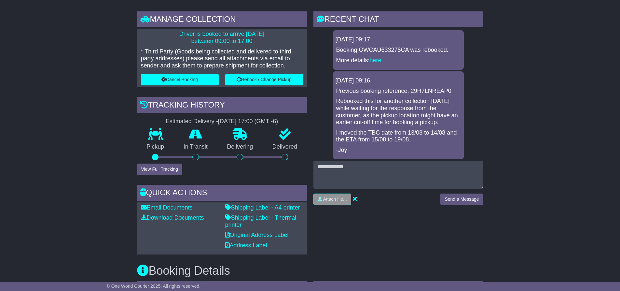 The width and height of the screenshot is (620, 291). I want to click on p: Previous booking reference: 29H7LNREAP0, so click(398, 91).